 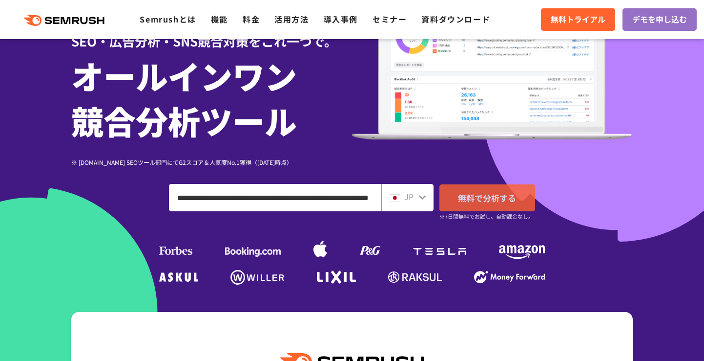 I want to click on a: 活用方法, so click(x=292, y=19).